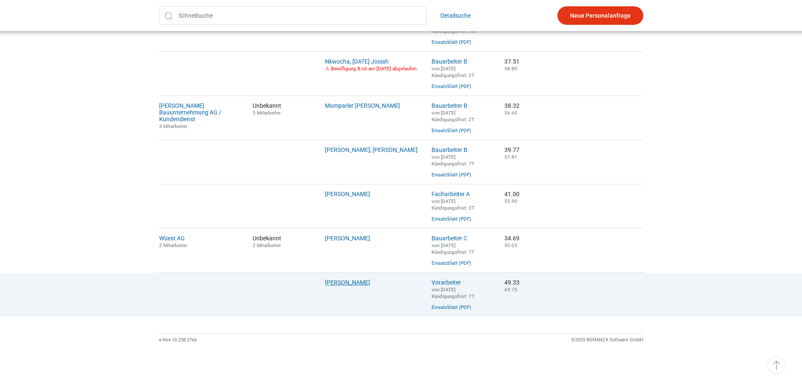 This screenshot has height=391, width=802. I want to click on small: 50.03, so click(511, 245).